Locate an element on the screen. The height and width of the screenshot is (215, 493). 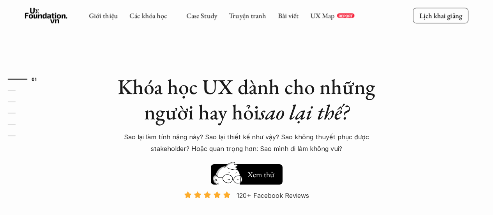
p: 120+ Facebook Reviews is located at coordinates (273, 195).